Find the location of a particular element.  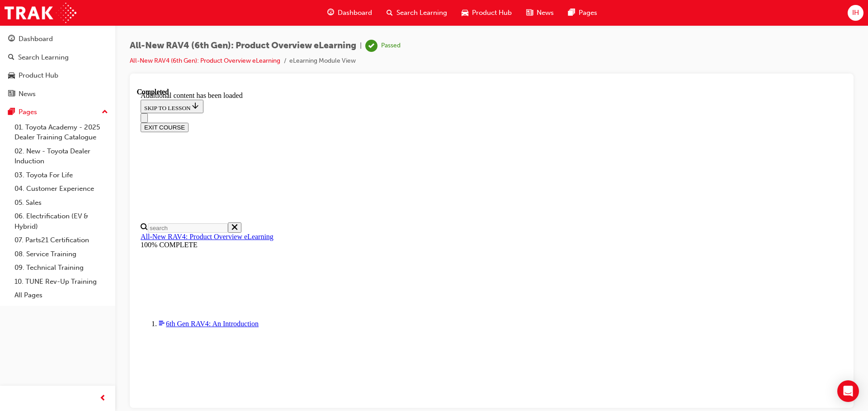

li: eLearning Module View is located at coordinates (322, 61).